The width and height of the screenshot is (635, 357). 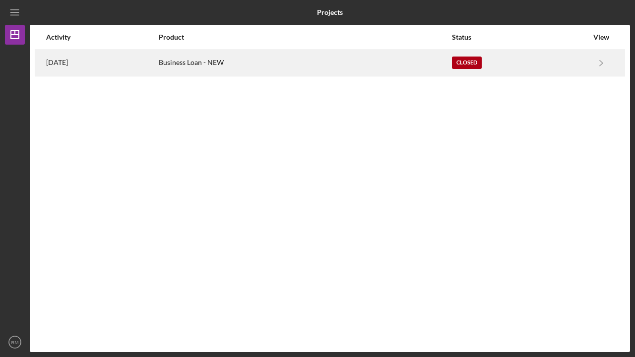 I want to click on div: Closed, so click(x=467, y=62).